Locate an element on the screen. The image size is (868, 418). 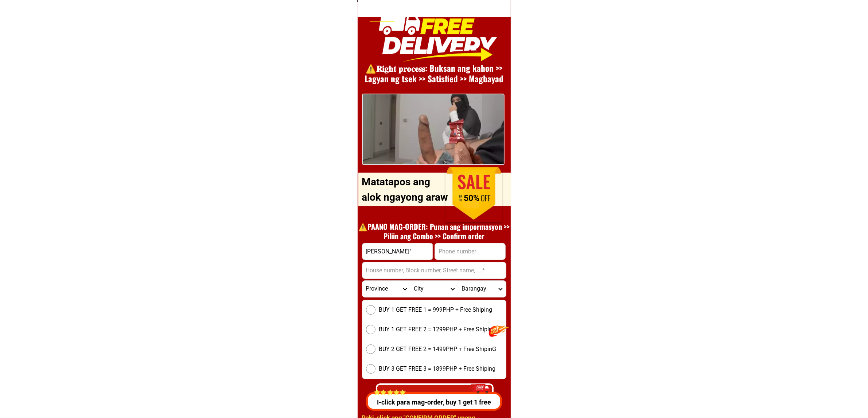
h1: ⚠️️𝐑𝐢𝐠𝐡𝐭 𝐩𝐫𝐨𝐜𝐞𝐬𝐬: Buksan ang kahon >> Lagyan ng tsek >> Satisfied >> Magbayad is located at coordinates (434, 74).